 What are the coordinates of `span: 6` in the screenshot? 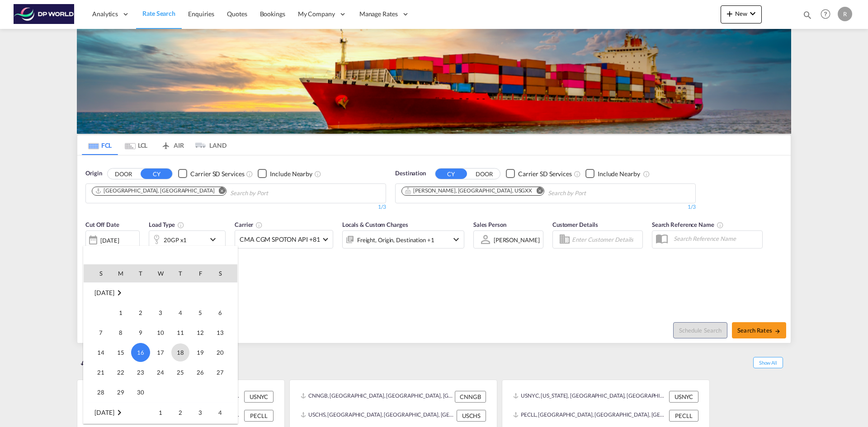 It's located at (220, 313).